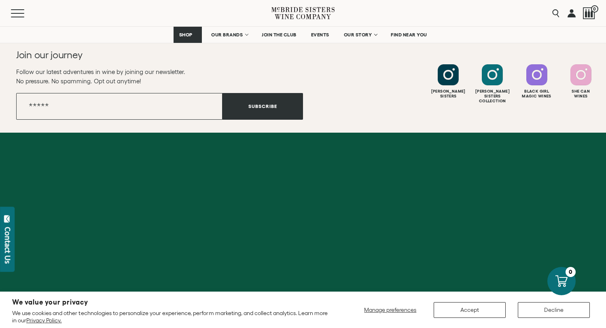  Describe the element at coordinates (571, 272) in the screenshot. I see `div: 0` at that location.